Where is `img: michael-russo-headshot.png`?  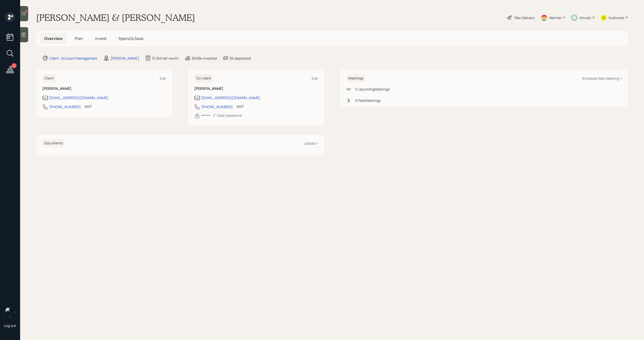 img: michael-russo-headshot.png is located at coordinates (10, 312).